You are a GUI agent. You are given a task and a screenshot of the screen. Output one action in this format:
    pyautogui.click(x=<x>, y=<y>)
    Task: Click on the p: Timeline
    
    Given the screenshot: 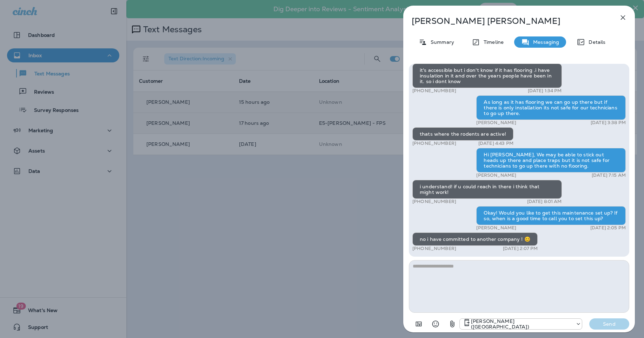 What is the action you would take?
    pyautogui.click(x=492, y=42)
    